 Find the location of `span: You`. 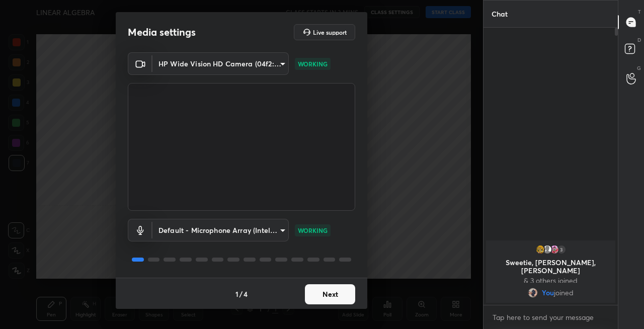

span: You is located at coordinates (548, 293).